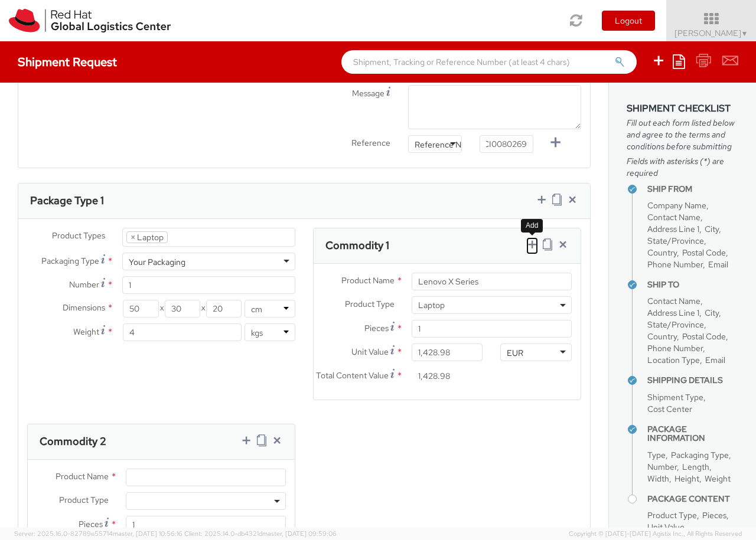 This screenshot has height=540, width=756. I want to click on span: Height, so click(687, 479).